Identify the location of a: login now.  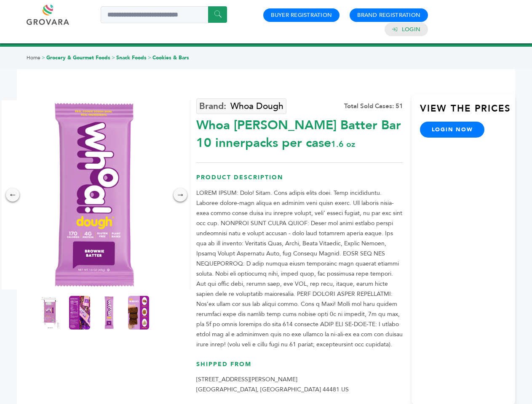
(452, 130).